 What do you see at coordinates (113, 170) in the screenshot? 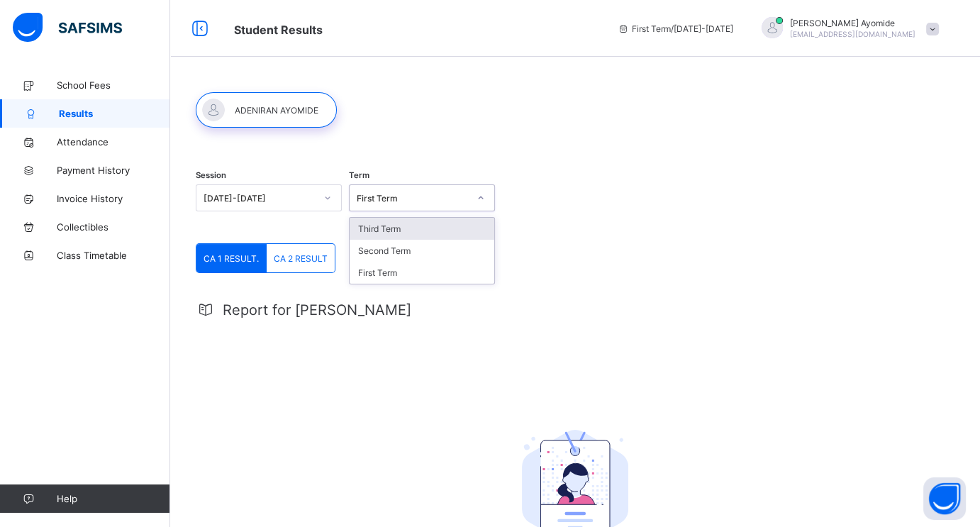
I see `span: Payment History` at bounding box center [113, 170].